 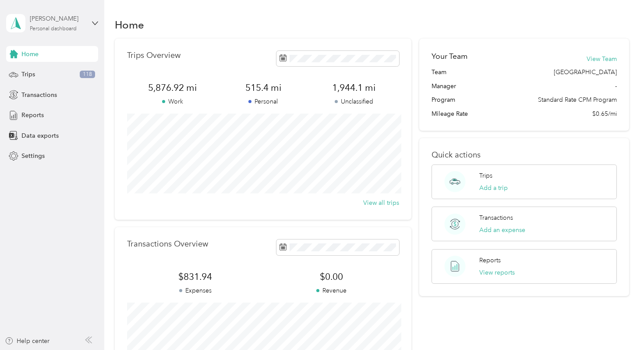 What do you see at coordinates (450, 114) in the screenshot?
I see `span: Mileage Rate` at bounding box center [450, 114].